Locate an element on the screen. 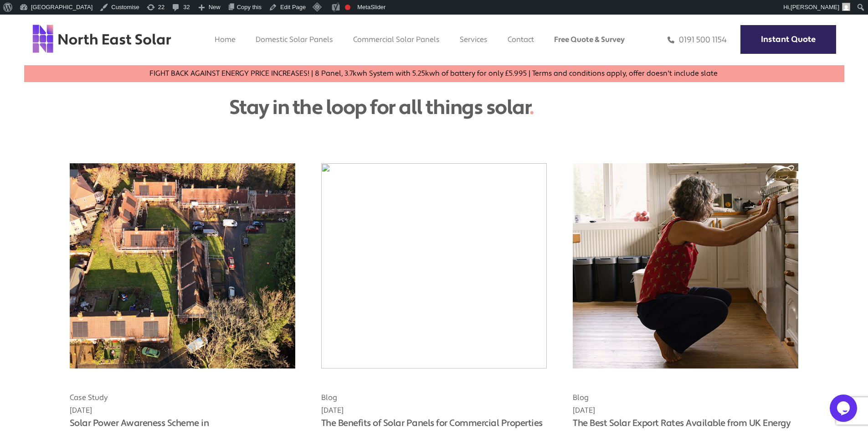 This screenshot has width=868, height=431. img: north east solar logo is located at coordinates (102, 39).